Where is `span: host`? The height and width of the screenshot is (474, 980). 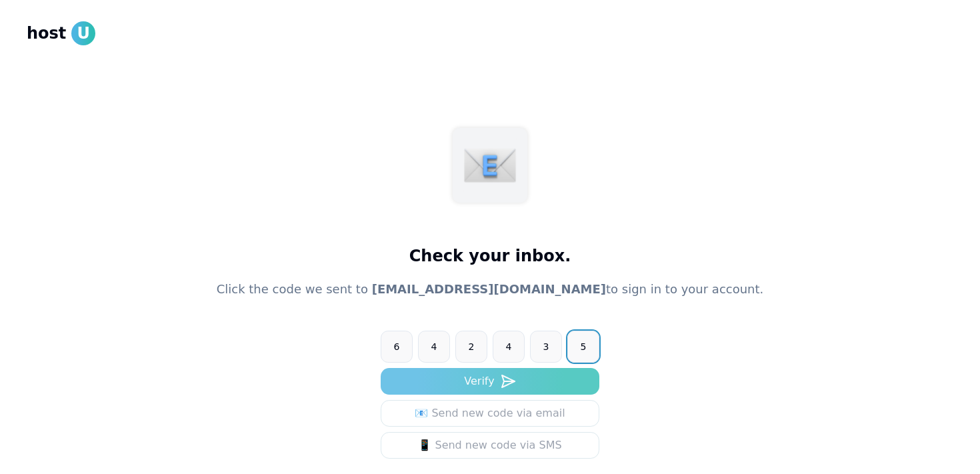 span: host is located at coordinates (46, 34).